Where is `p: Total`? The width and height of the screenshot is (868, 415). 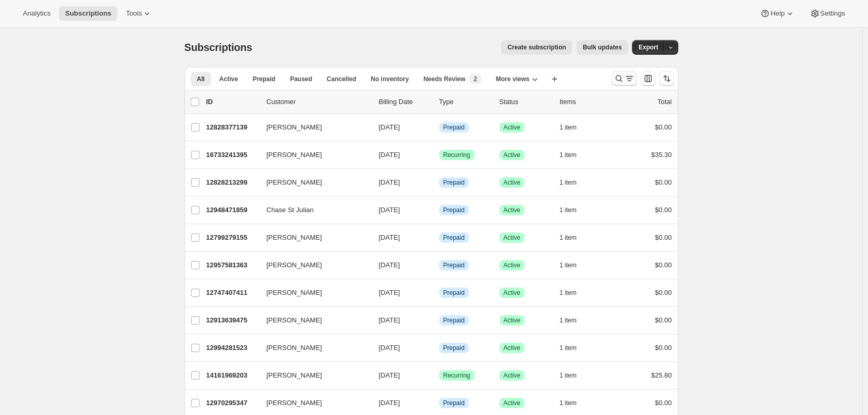 p: Total is located at coordinates (665, 102).